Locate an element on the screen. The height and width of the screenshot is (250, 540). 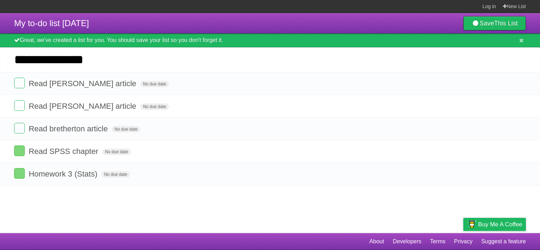
a: Buy me a coffee is located at coordinates (495, 225).